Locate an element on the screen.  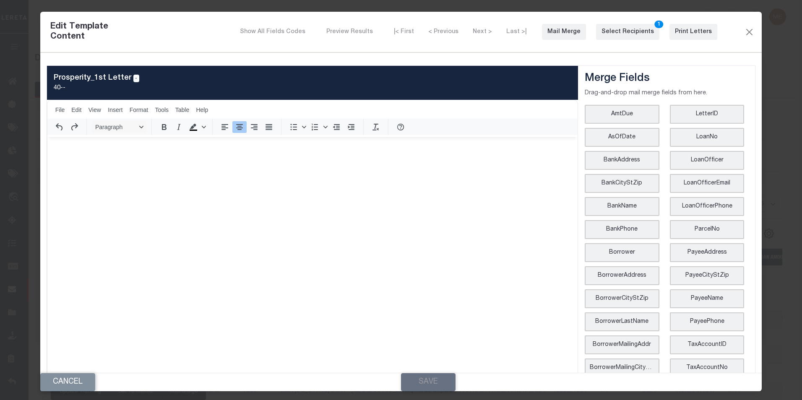
span: Tools is located at coordinates (161, 110).